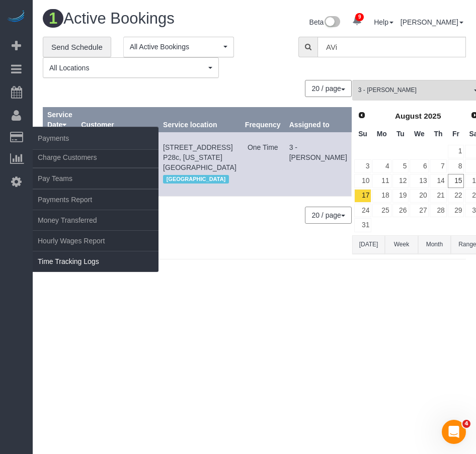  I want to click on a: 26, so click(401, 210).